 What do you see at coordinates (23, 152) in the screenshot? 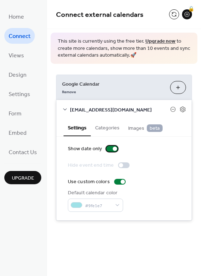
I see `a: Contact Us` at bounding box center [23, 152].